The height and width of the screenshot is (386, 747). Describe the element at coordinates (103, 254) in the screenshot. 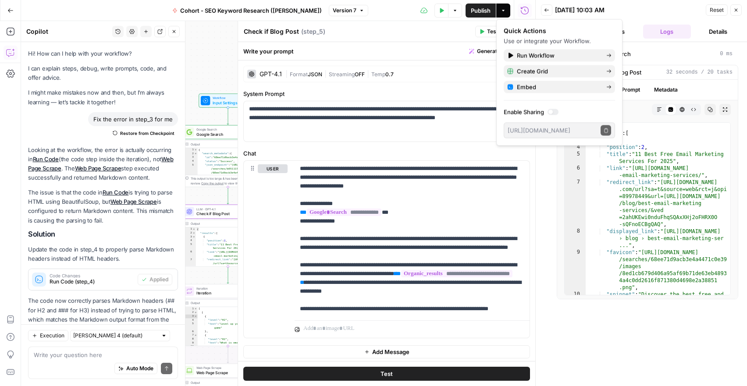

I see `p: Update the code in step_4 to properly parse Markdown headers instead of HTML headers.` at that location.